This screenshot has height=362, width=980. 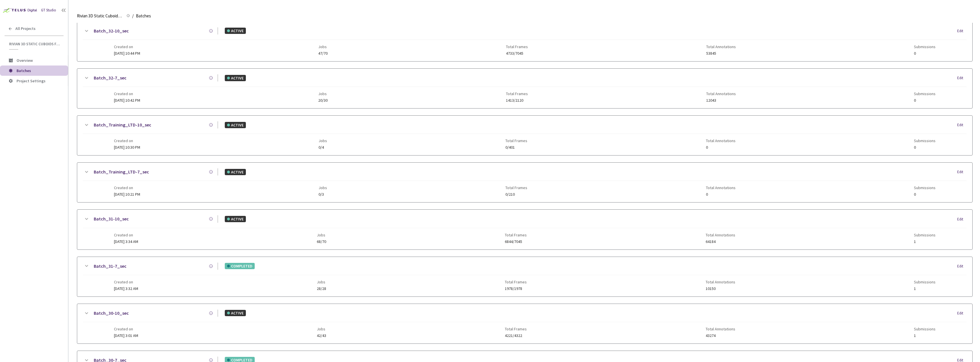 I want to click on span: 64184, so click(x=721, y=241).